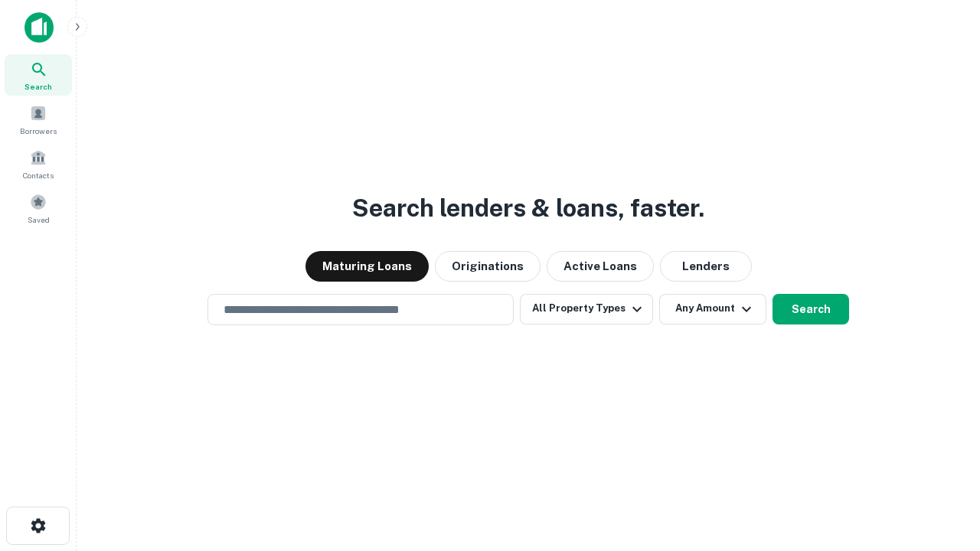 The image size is (980, 551). I want to click on button: Originations, so click(488, 266).